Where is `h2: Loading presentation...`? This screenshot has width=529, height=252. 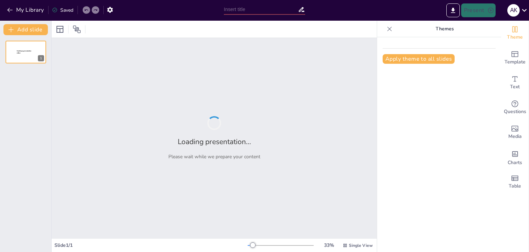
h2: Loading presentation... is located at coordinates (214, 142).